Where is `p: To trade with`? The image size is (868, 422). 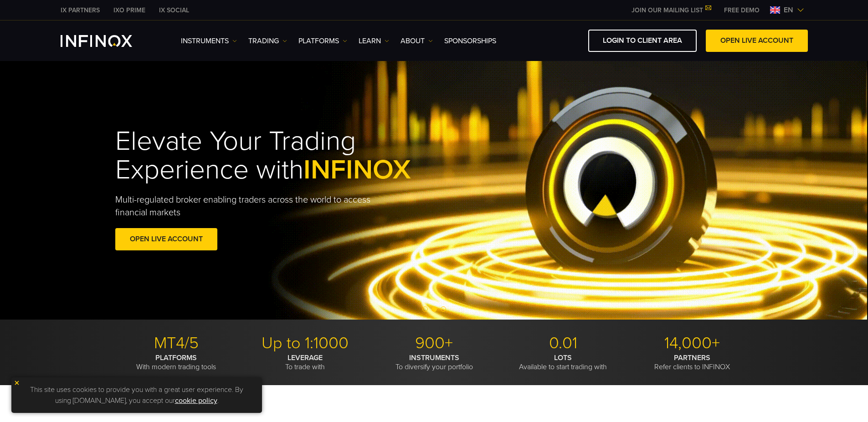 p: To trade with is located at coordinates (305, 362).